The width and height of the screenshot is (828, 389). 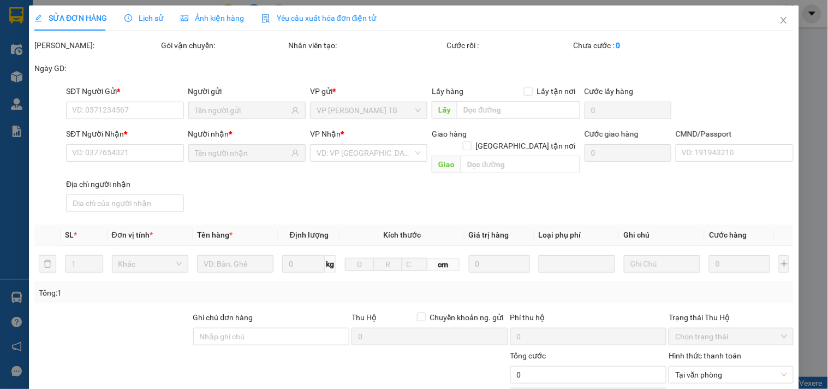 I want to click on input: Tên người nhận, so click(x=242, y=153).